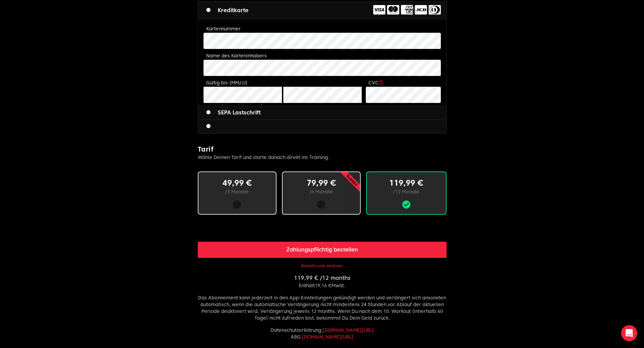 This screenshot has width=644, height=348. What do you see at coordinates (237, 192) in the screenshot?
I see `p: / 3 Monate` at bounding box center [237, 192].